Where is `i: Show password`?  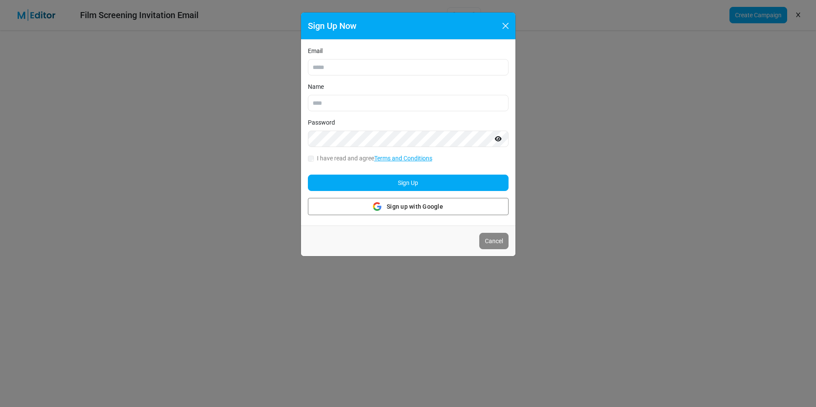 i: Show password is located at coordinates (498, 139).